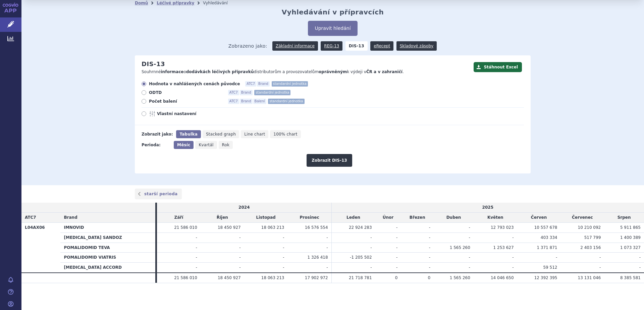 The width and height of the screenshot is (644, 310). I want to click on span: 59 512, so click(550, 267).